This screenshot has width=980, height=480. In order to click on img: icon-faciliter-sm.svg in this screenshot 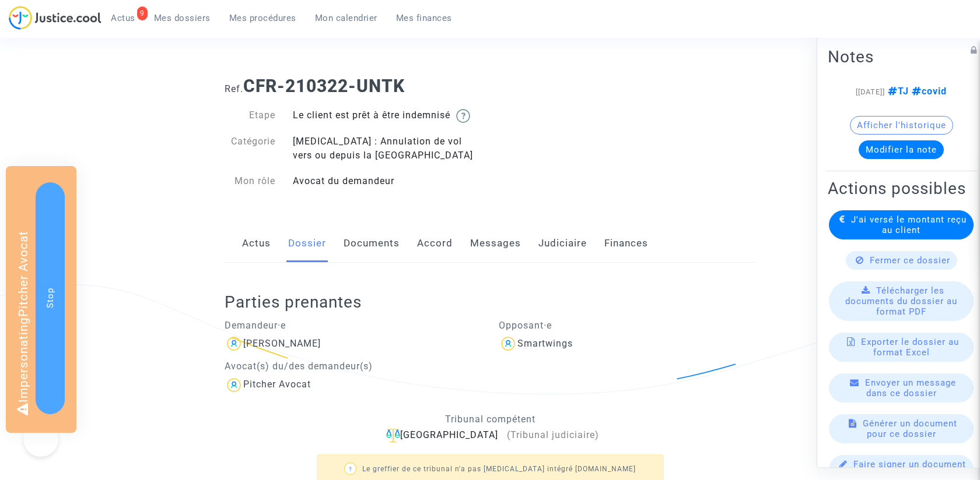, I will do `click(393, 436)`.